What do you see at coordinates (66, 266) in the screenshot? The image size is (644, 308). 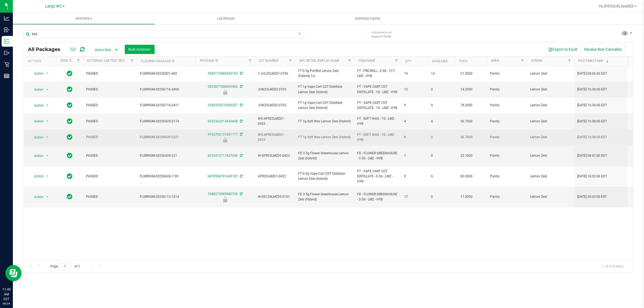 I see `input: 1` at bounding box center [66, 266].